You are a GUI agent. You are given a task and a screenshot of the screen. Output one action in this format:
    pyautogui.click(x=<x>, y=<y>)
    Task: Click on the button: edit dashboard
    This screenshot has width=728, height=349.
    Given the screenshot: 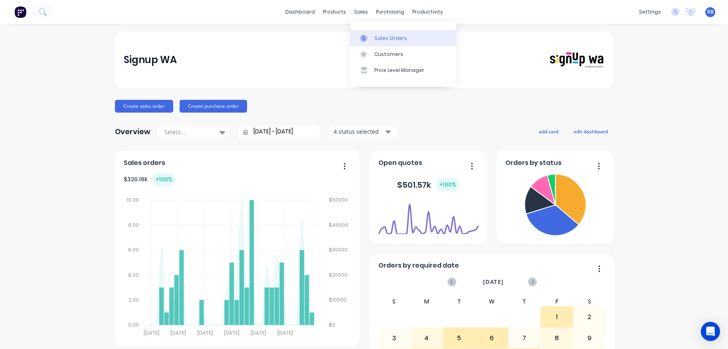 What is the action you would take?
    pyautogui.click(x=590, y=131)
    